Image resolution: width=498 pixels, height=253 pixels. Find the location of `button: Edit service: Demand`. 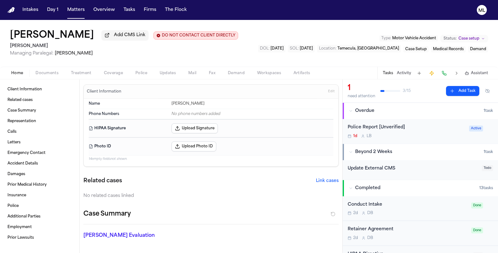

button: Edit service: Demand is located at coordinates (478, 49).